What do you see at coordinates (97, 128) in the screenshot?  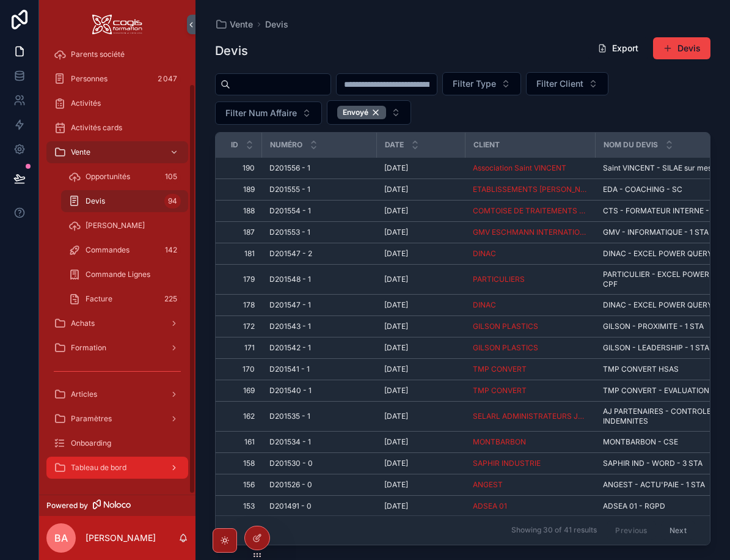 I see `span: Activités cards` at bounding box center [97, 128].